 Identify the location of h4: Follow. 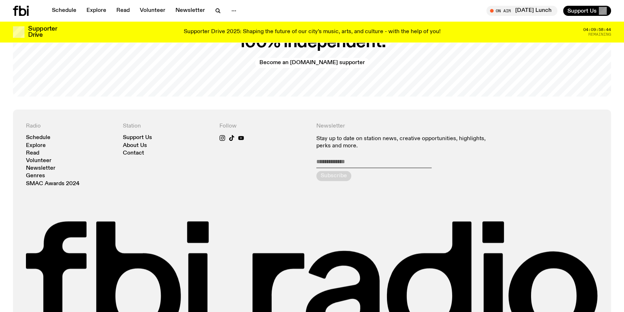
(263, 126).